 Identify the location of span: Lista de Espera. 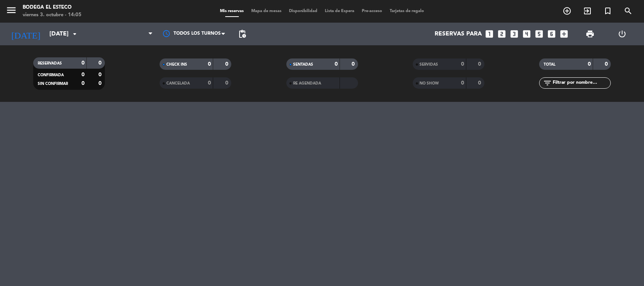
(339, 11).